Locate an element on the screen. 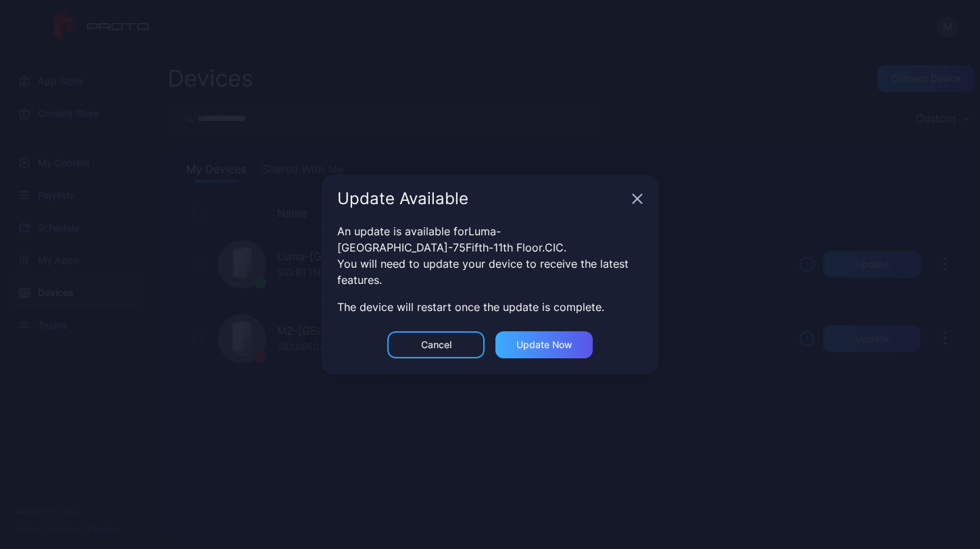 The width and height of the screenshot is (980, 549). button: Update now is located at coordinates (544, 345).